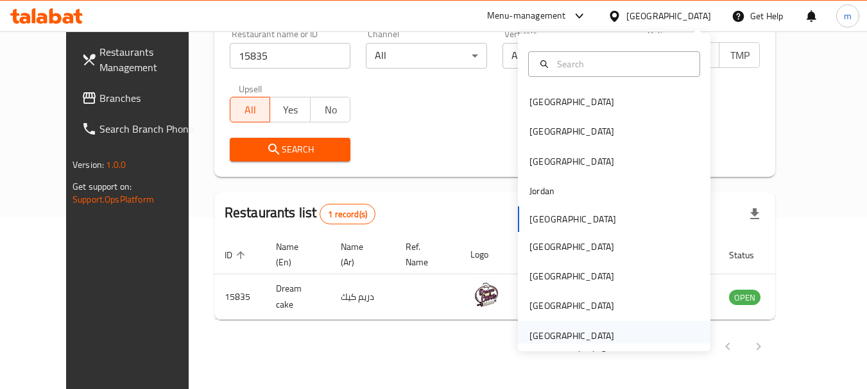 This screenshot has height=389, width=867. What do you see at coordinates (290, 110) in the screenshot?
I see `button: Yes` at bounding box center [290, 110].